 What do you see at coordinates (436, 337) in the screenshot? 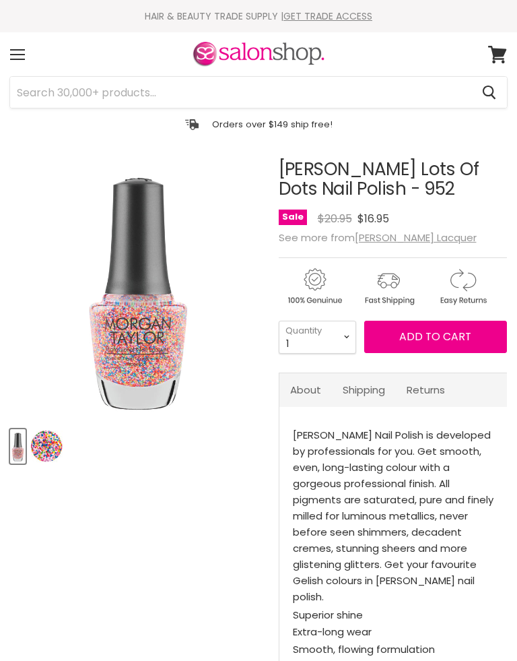
I see `button: Add to cart` at bounding box center [436, 337].